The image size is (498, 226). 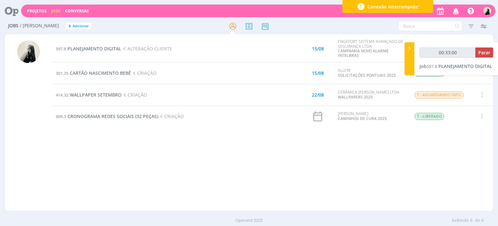 What do you see at coordinates (62, 73) in the screenshot?
I see `span: 301.25` at bounding box center [62, 73].